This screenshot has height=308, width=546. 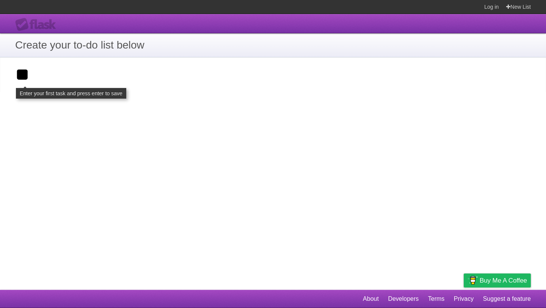 I want to click on a: Developers, so click(x=403, y=299).